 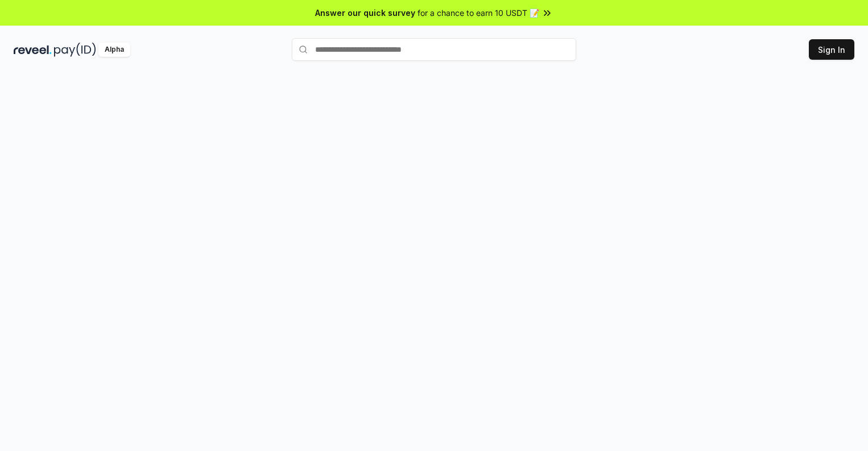 What do you see at coordinates (831, 49) in the screenshot?
I see `button: Sign In` at bounding box center [831, 49].